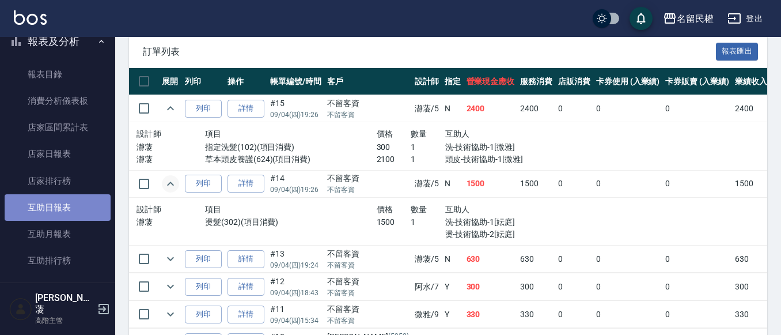 This screenshot has height=335, width=781. What do you see at coordinates (295, 81) in the screenshot?
I see `th: 帳單編號/時間` at bounding box center [295, 81].